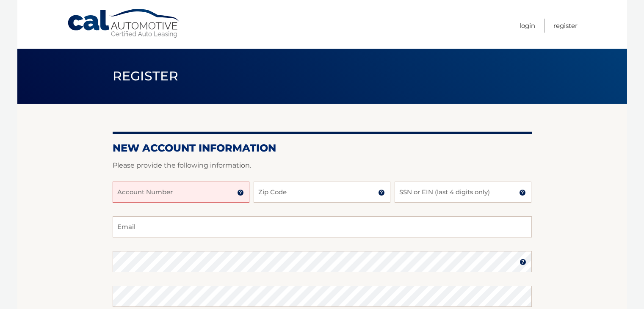  What do you see at coordinates (565, 25) in the screenshot?
I see `a: Register` at bounding box center [565, 25].